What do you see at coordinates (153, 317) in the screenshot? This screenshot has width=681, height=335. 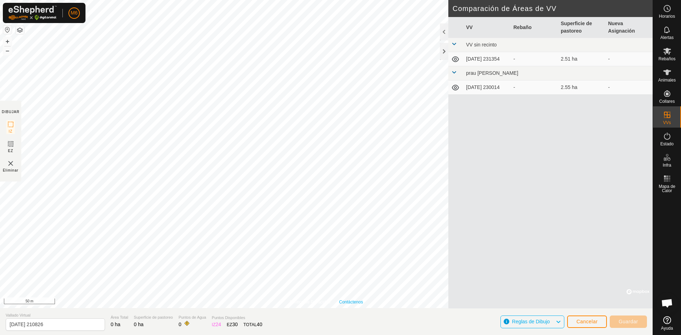 I see `span: Superficie de pastoreo` at bounding box center [153, 317].